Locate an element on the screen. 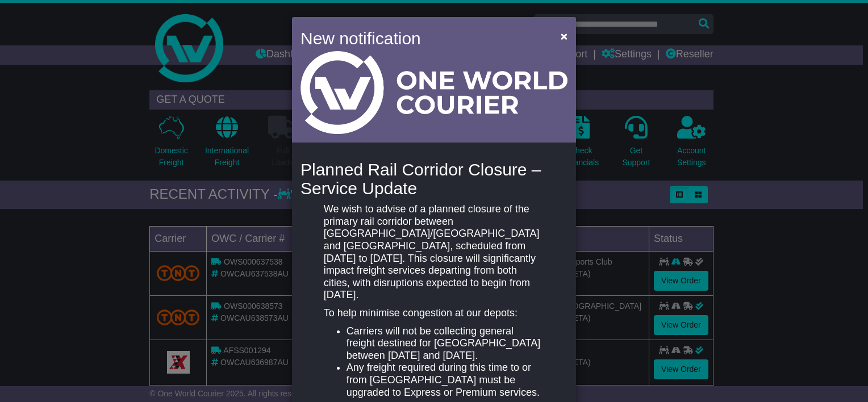 The width and height of the screenshot is (868, 402). button: Close is located at coordinates (564, 36).